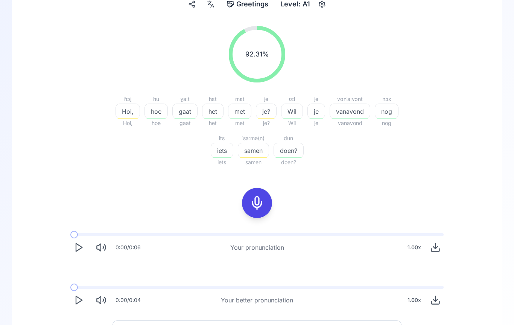 This screenshot has width=514, height=325. What do you see at coordinates (185, 111) in the screenshot?
I see `button: gaat` at bounding box center [185, 111].